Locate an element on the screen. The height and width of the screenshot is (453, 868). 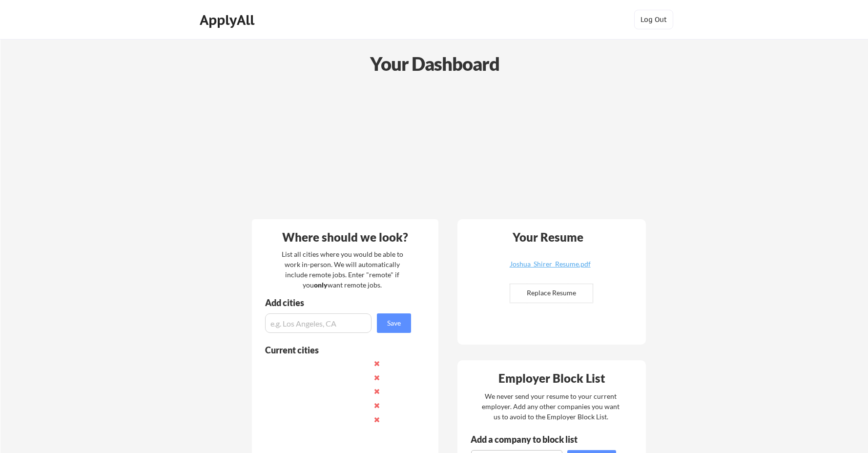
input: e.g. Los Angeles, CA is located at coordinates (318, 323).